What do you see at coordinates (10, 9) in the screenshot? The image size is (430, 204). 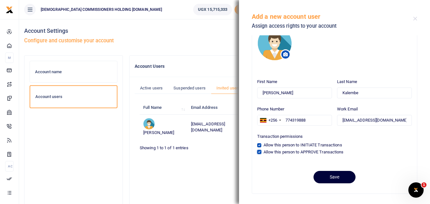 I see `a: logo-small logo-large logo-large` at bounding box center [10, 9].